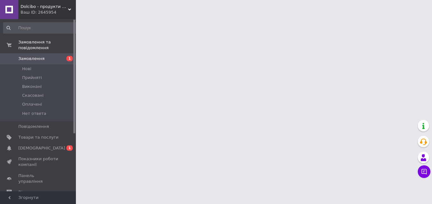 The width and height of the screenshot is (432, 204). What do you see at coordinates (27, 69) in the screenshot?
I see `span: Нові` at bounding box center [27, 69].